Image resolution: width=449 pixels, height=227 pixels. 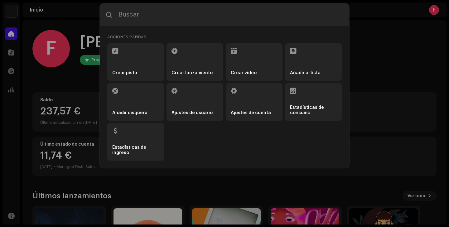 What do you see at coordinates (243, 73) in the screenshot?
I see `strong: Crear video` at bounding box center [243, 73].